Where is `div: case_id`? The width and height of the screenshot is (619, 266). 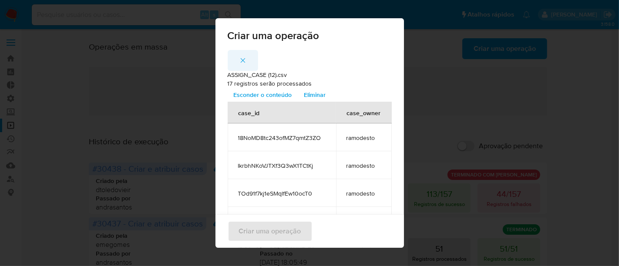
div: case_id is located at coordinates (249, 113).